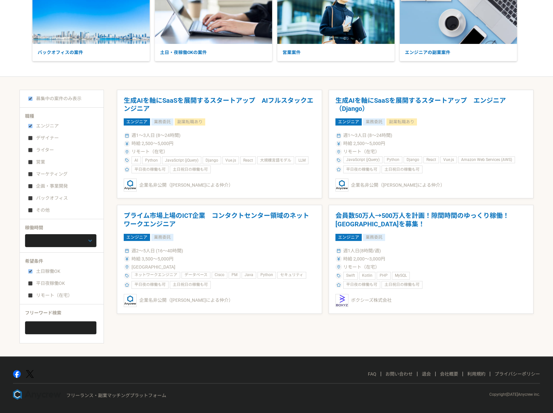 Image resolution: width=553 pixels, height=413 pixels. I want to click on span: 稼働時間, so click(34, 228).